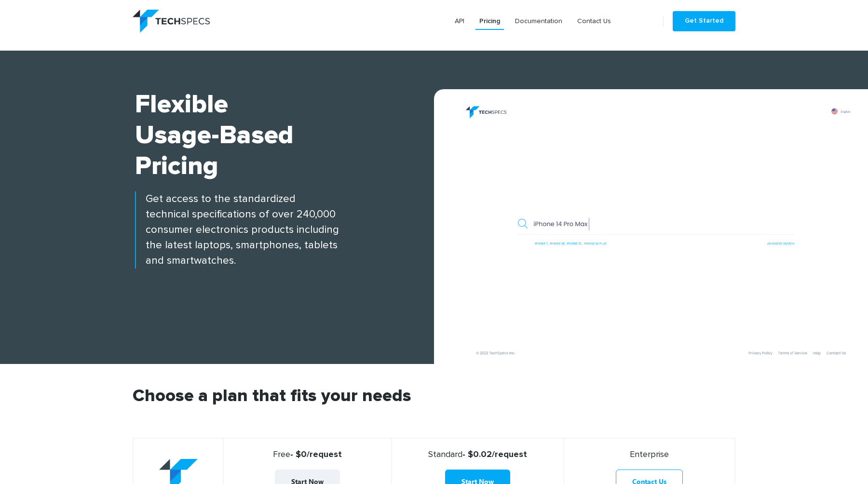 Image resolution: width=868 pixels, height=484 pixels. I want to click on strong: - $0.02/request, so click(477, 454).